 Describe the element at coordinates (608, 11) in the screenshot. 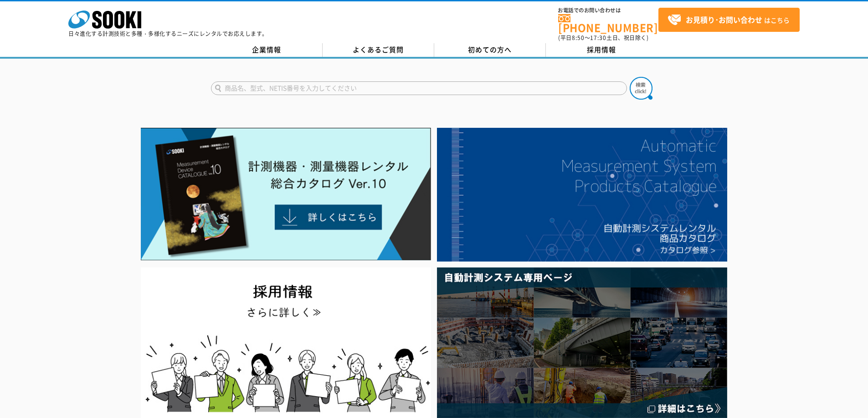

I see `span: お電話でのお問い合わせは` at that location.